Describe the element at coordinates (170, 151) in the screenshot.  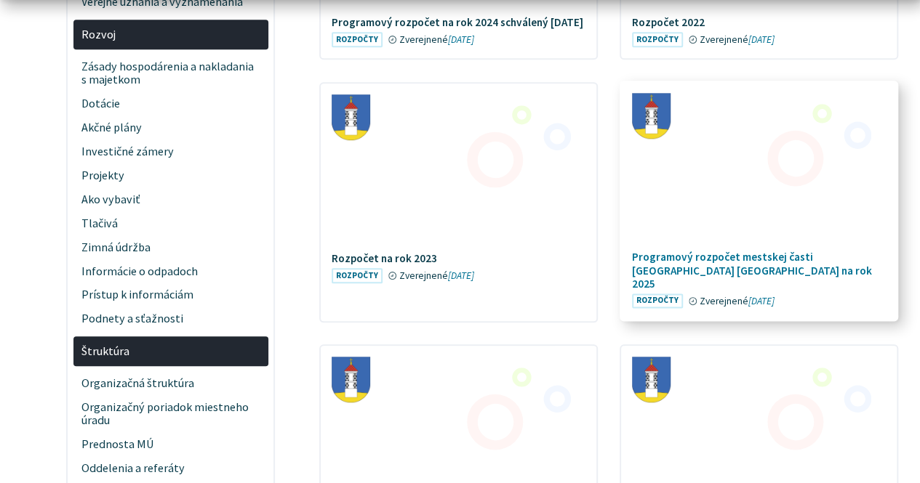
I see `span: Investičné zámery` at that location.